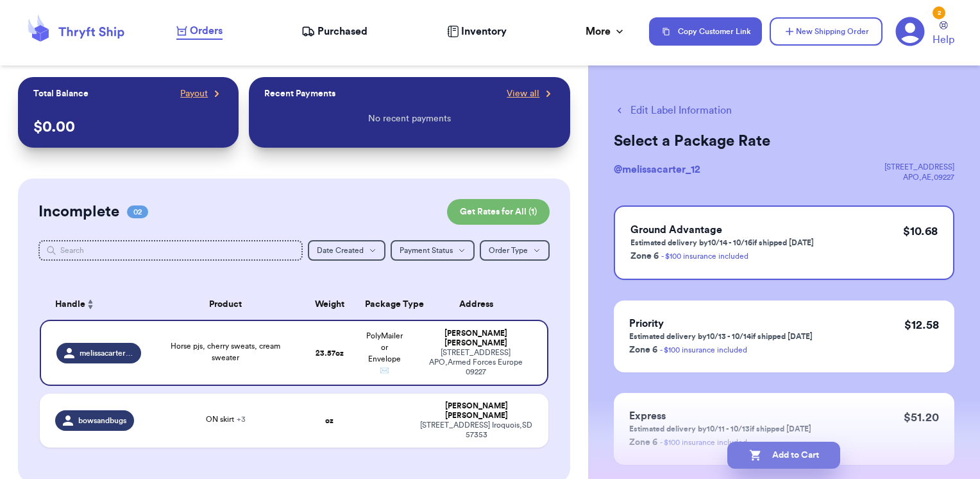 This screenshot has height=479, width=980. What do you see at coordinates (171, 250) in the screenshot?
I see `input: Search` at bounding box center [171, 250].